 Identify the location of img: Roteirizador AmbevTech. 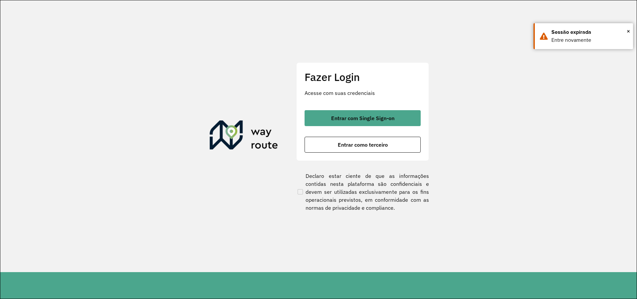
(244, 136).